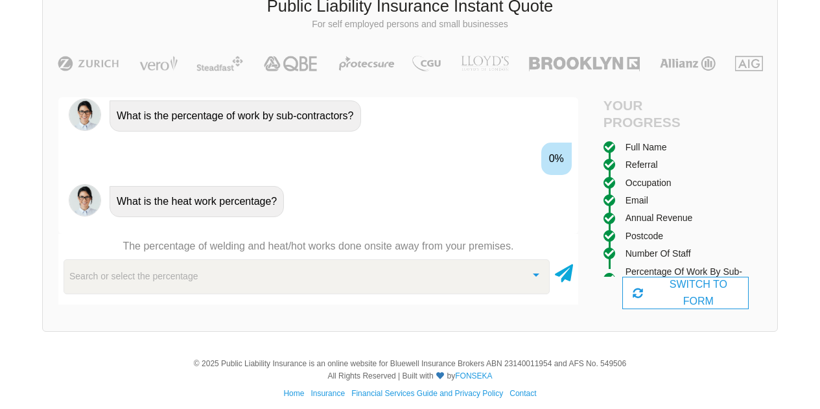  I want to click on a: Insurance, so click(327, 393).